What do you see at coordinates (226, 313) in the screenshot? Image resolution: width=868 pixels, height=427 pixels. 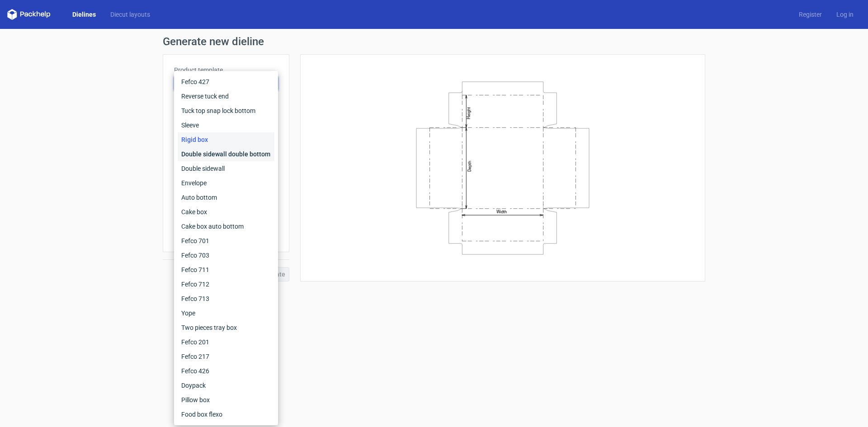 I see `div: Yope` at bounding box center [226, 313].